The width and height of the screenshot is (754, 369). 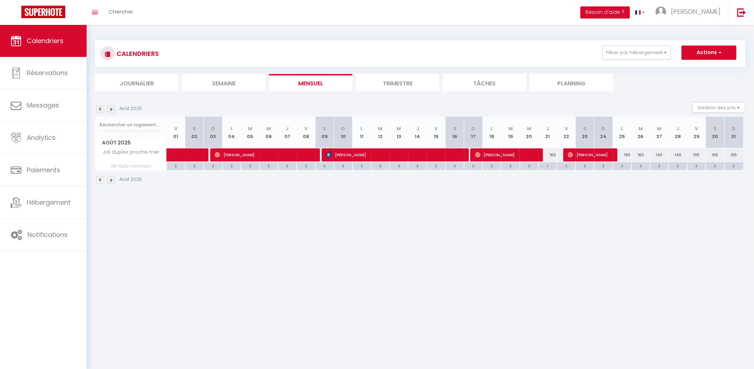 What do you see at coordinates (417, 132) in the screenshot?
I see `th: 14` at bounding box center [417, 132].